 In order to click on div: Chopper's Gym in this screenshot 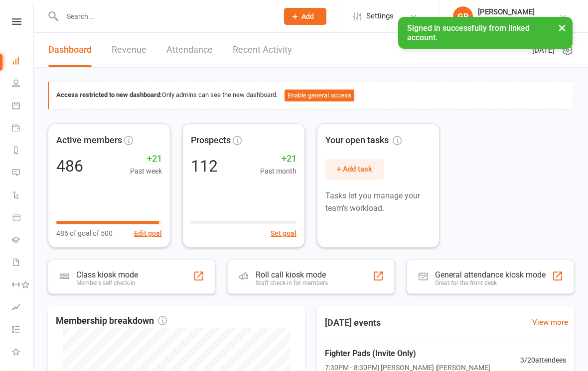, I will do `click(506, 21)`.